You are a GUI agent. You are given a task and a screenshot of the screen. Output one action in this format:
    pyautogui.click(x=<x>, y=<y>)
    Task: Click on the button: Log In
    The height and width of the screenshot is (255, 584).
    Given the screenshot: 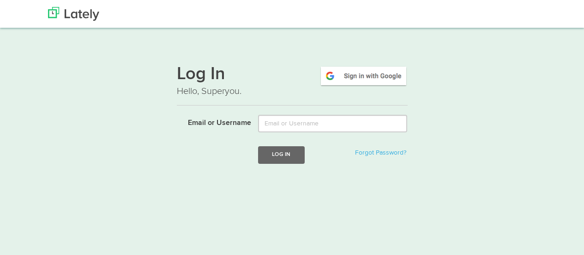 What is the action you would take?
    pyautogui.click(x=281, y=154)
    